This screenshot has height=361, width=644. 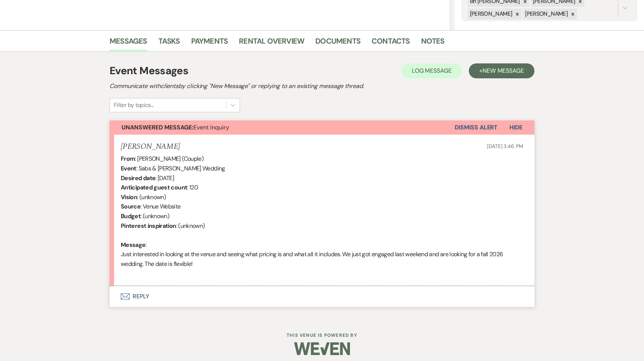 What do you see at coordinates (175, 127) in the screenshot?
I see `span: Event Inquiry` at bounding box center [175, 127].